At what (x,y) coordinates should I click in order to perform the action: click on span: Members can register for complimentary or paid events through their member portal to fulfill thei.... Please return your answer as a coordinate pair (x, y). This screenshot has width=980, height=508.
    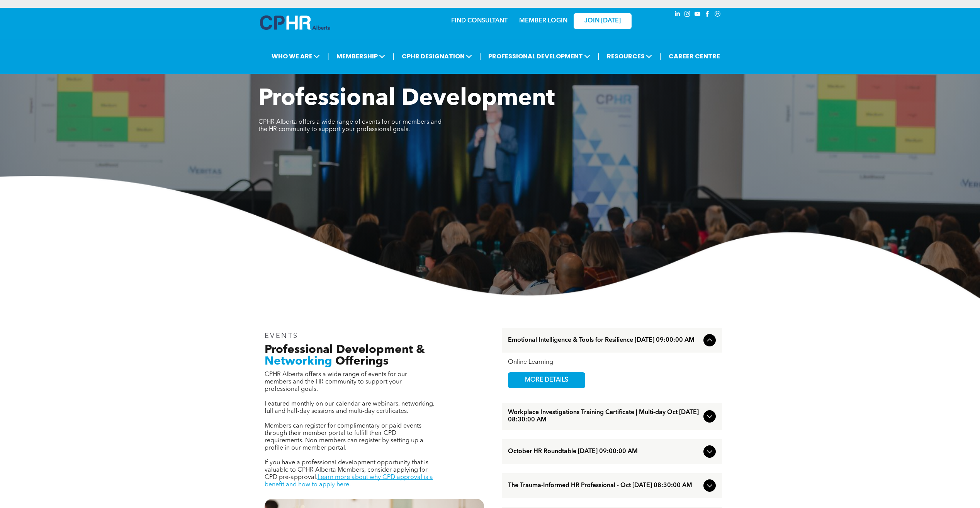
    Looking at the image, I should click on (344, 437).